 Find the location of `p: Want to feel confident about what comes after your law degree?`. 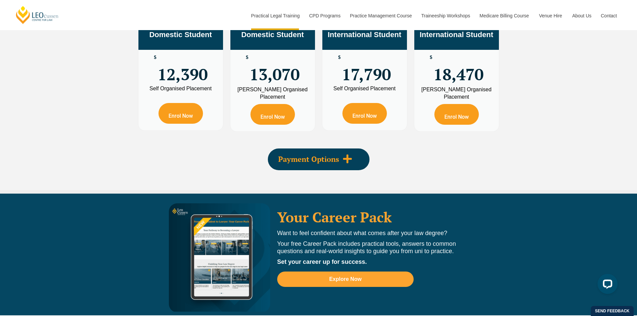

p: Want to feel confident about what comes after your law degree? is located at coordinates (374, 233).